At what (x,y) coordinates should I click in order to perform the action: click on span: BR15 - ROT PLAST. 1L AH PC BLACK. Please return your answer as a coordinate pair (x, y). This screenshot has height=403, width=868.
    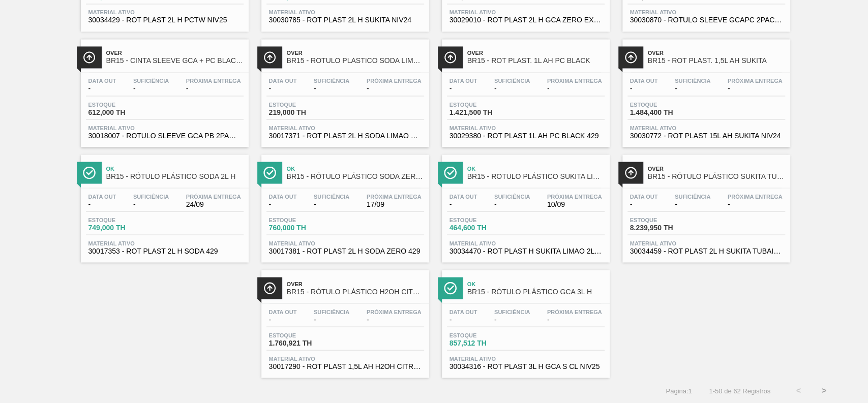
    Looking at the image, I should click on (536, 60).